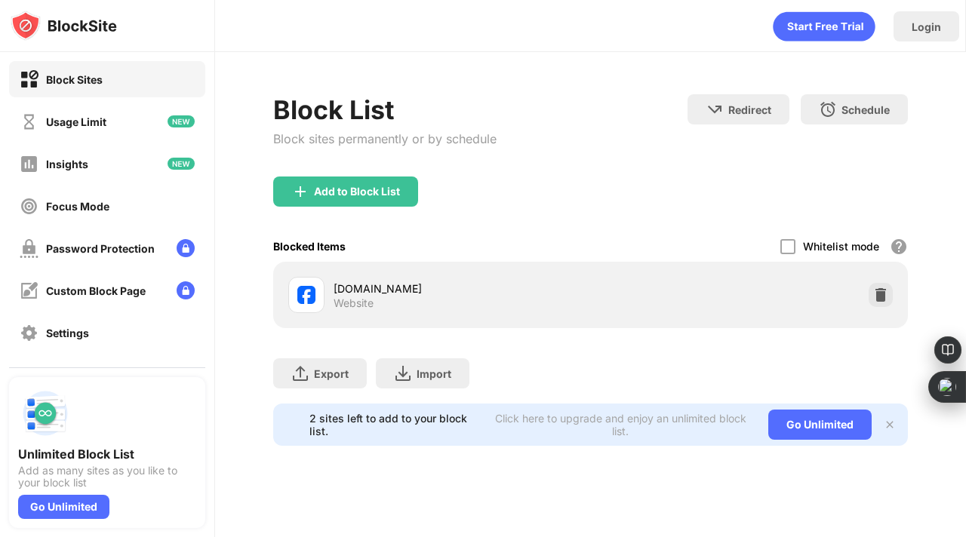  What do you see at coordinates (107, 477) in the screenshot?
I see `div: Add as many sites as you like to your block list` at bounding box center [107, 477].